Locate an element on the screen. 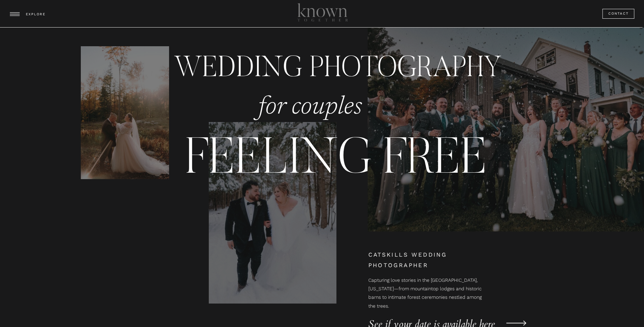  h2: WEDDING PHOTOGRAPHY is located at coordinates (342, 67).